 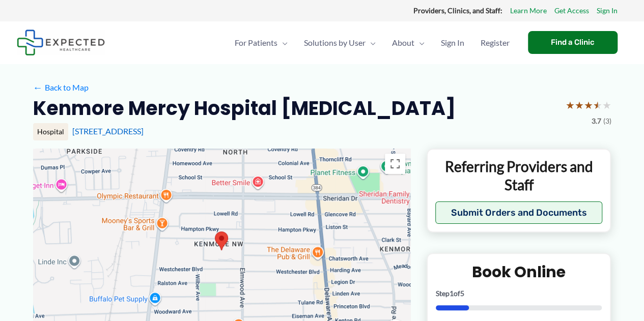 I want to click on a: ←Back to Map, so click(x=60, y=88).